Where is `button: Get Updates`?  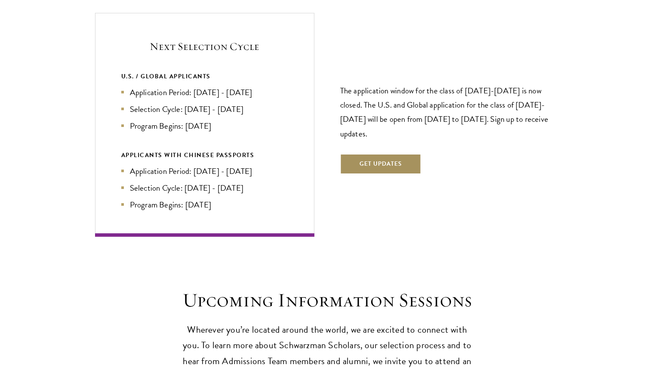 button: Get Updates is located at coordinates (381, 164).